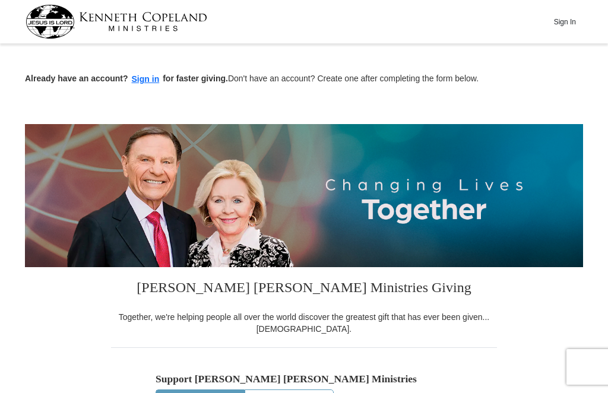  What do you see at coordinates (564, 21) in the screenshot?
I see `button: Sign In` at bounding box center [564, 21].